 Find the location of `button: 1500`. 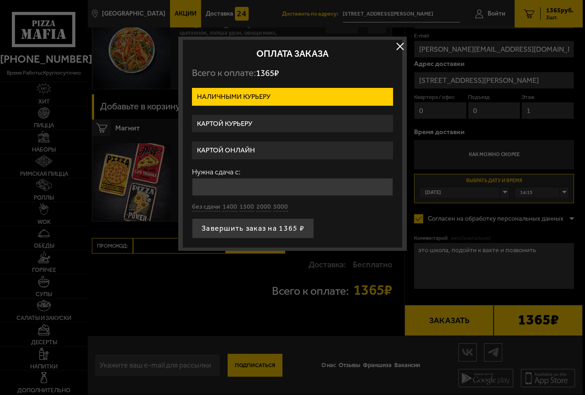

button: 1500 is located at coordinates (247, 207).